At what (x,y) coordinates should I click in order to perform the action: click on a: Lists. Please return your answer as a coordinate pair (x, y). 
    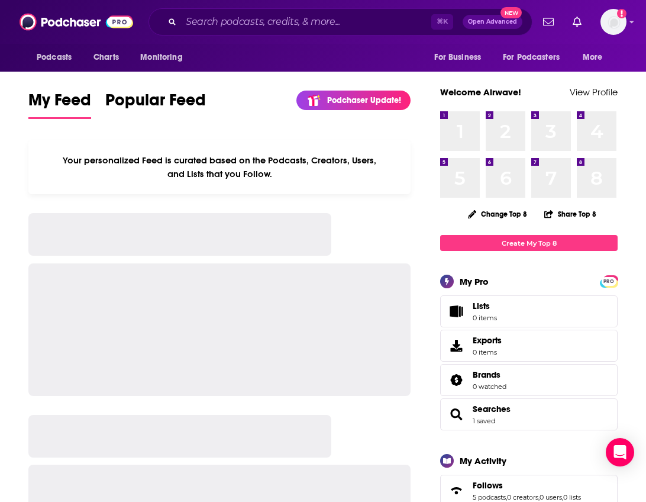
    Looking at the image, I should click on (529, 311).